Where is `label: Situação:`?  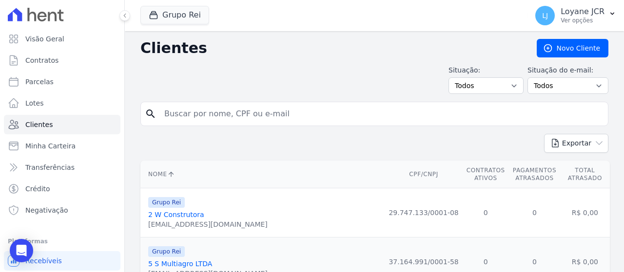 label: Situação: is located at coordinates (486, 70).